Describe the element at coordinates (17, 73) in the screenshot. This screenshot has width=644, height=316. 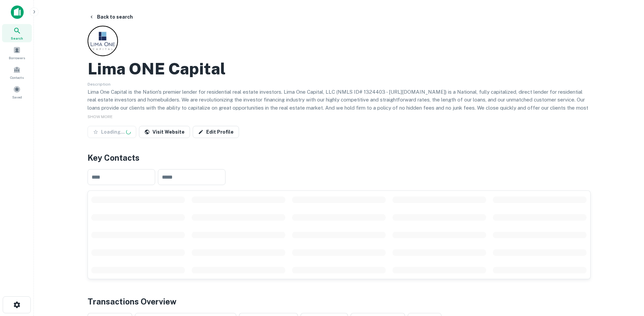
I see `div: Contacts` at that location.